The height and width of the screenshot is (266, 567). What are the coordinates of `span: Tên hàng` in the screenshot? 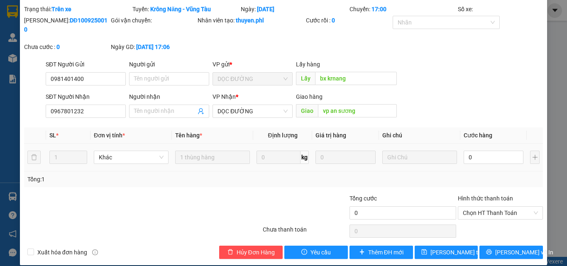 It's located at (189, 135).